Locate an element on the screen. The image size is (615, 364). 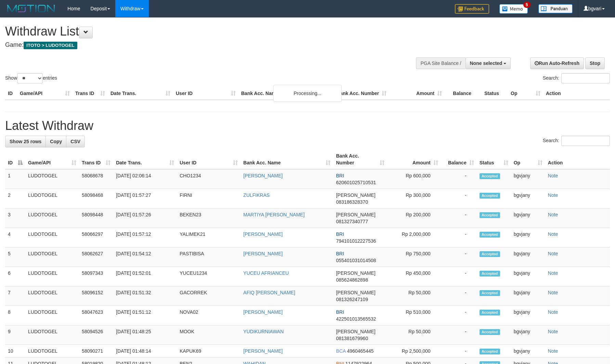
span: None selected is located at coordinates (486, 63).